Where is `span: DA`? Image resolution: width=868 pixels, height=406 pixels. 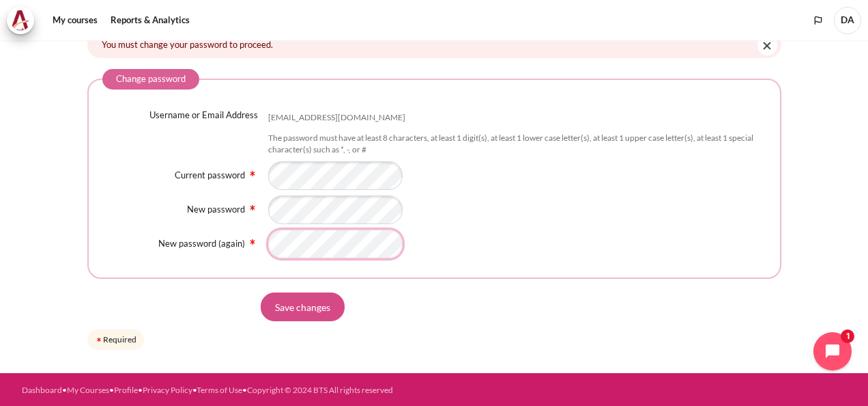
span: DA is located at coordinates (847, 21).